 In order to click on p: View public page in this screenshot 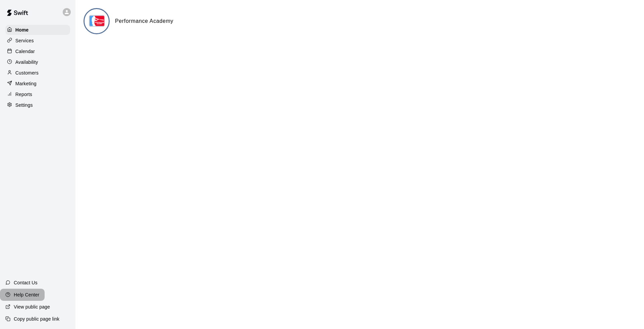, I will do `click(32, 306)`.